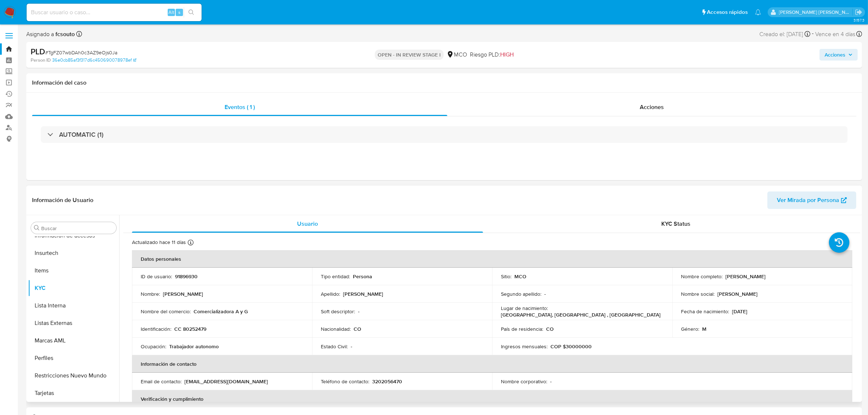  Describe the element at coordinates (77, 228) in the screenshot. I see `input: Buscar` at that location.